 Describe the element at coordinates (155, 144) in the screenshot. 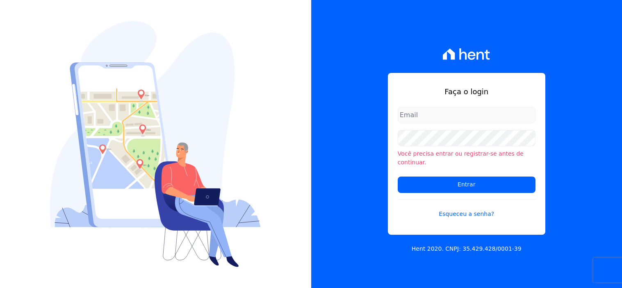

I see `img: Login` at that location.